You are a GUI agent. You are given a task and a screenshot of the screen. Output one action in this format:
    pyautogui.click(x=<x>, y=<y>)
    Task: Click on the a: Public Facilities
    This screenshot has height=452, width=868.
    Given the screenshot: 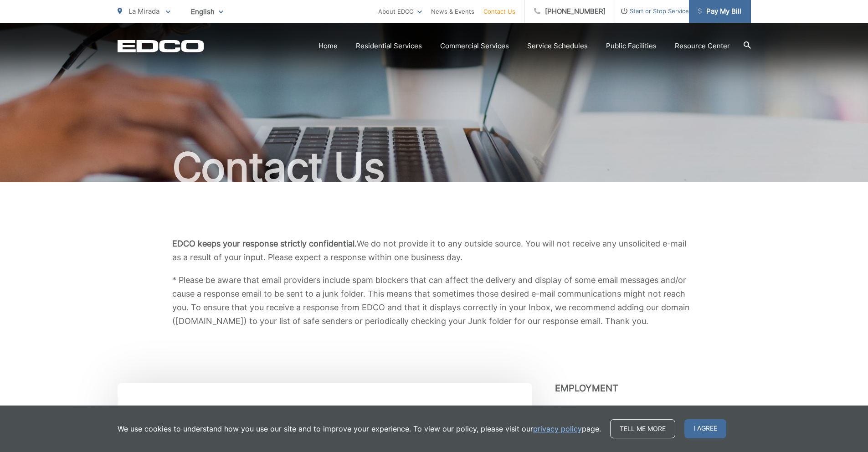 What is the action you would take?
    pyautogui.click(x=631, y=46)
    